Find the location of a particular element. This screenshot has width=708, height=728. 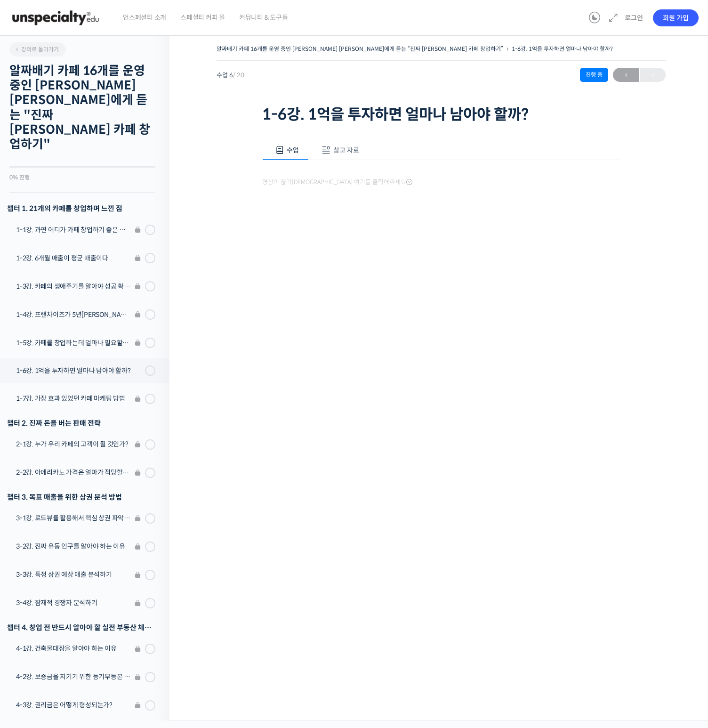

div: 0% 진행 is located at coordinates (82, 177).